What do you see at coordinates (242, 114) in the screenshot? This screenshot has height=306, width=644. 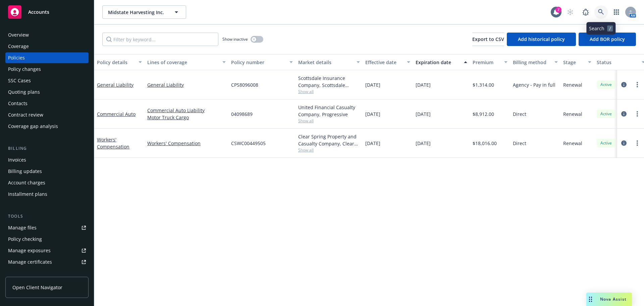 I see `span: 04098689` at bounding box center [242, 114].